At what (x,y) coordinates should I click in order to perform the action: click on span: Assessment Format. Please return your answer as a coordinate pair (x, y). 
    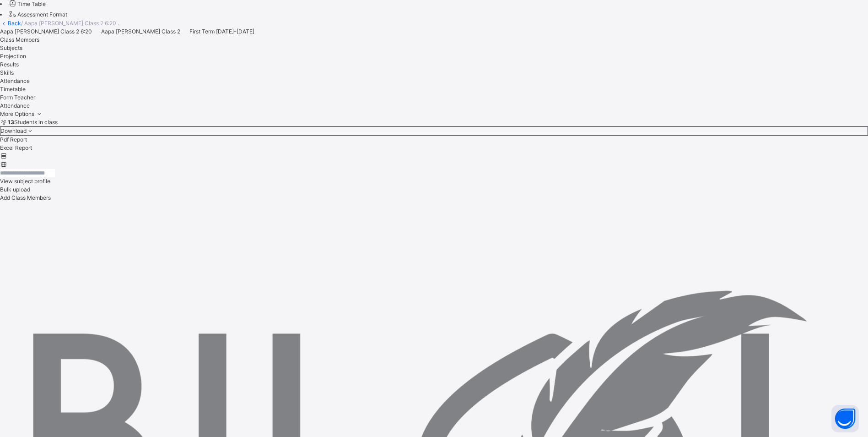
    Looking at the image, I should click on (42, 14).